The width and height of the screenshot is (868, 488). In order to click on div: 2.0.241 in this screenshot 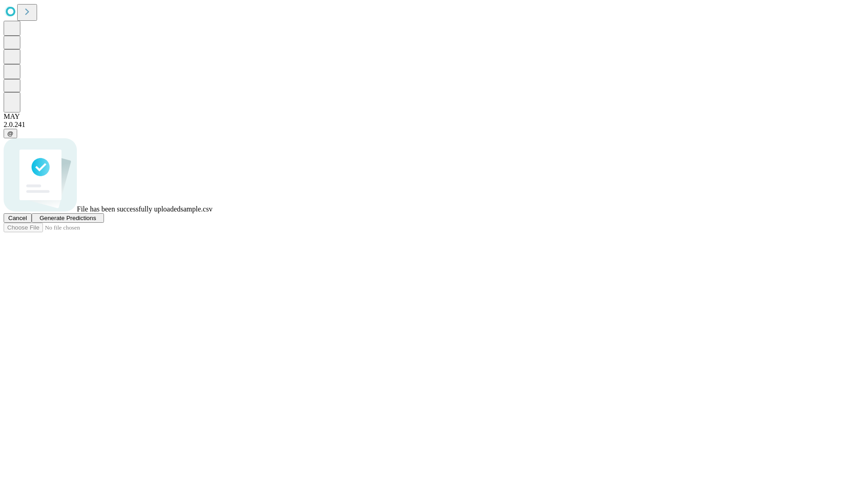, I will do `click(434, 125)`.